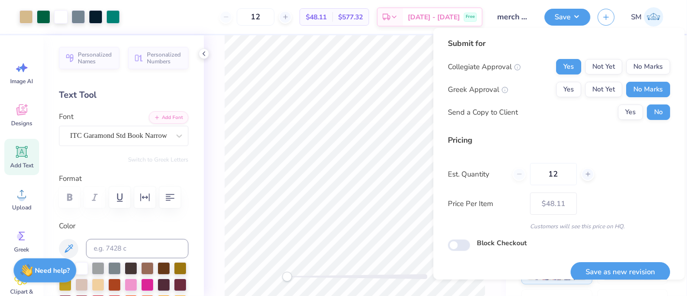 The height and width of the screenshot is (296, 687). What do you see at coordinates (620, 272) in the screenshot?
I see `button: Save as new revision` at bounding box center [620, 272].